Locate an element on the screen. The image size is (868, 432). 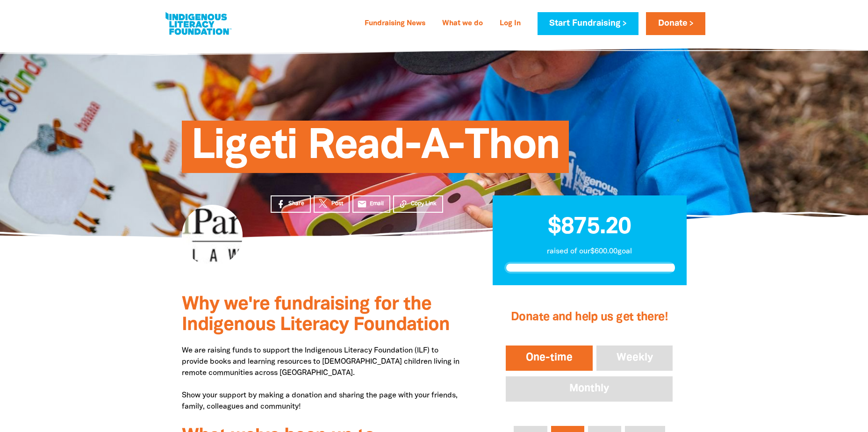
span: Share is located at coordinates (296, 204).